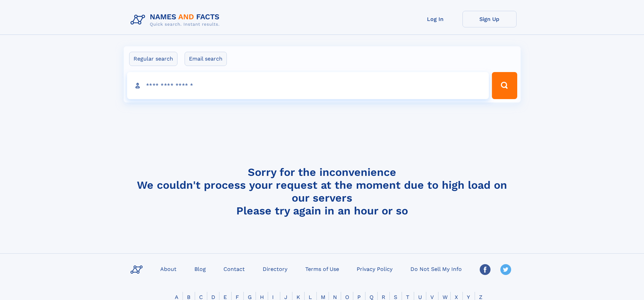  I want to click on button: Search Button, so click(504, 86).